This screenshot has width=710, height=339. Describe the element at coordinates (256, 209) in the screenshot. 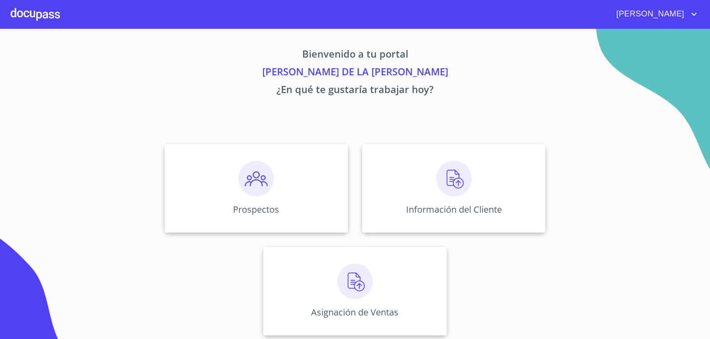

I see `p: Prospectos` at that location.